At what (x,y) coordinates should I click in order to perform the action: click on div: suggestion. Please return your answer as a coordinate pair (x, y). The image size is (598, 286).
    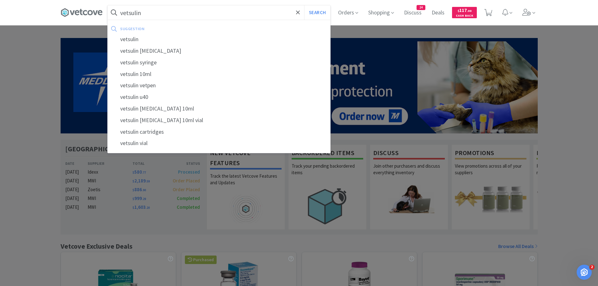
    Looking at the image, I should click on (178, 29).